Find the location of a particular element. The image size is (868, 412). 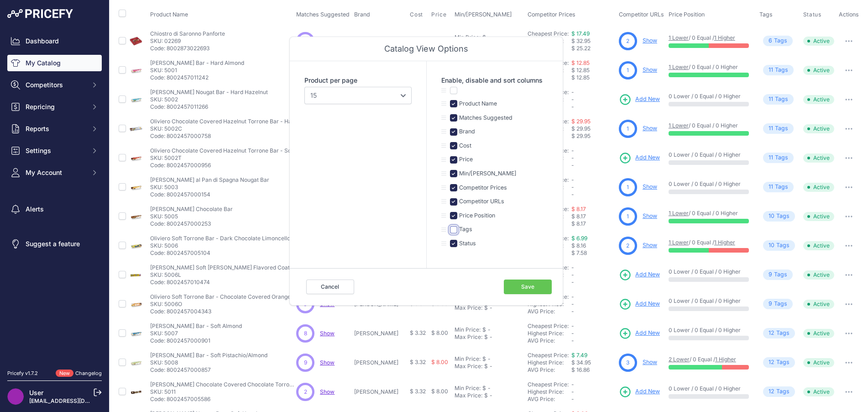

p: SKU: 5011 is located at coordinates (224, 392).